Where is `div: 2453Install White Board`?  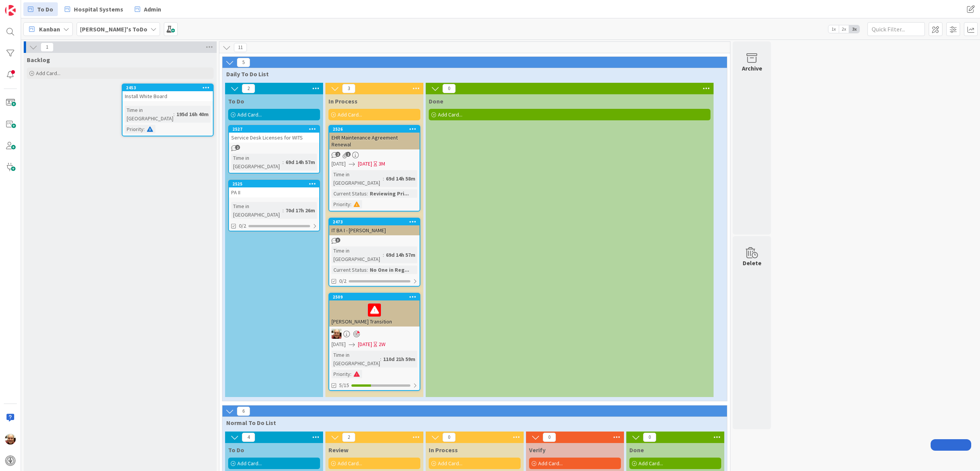 div: 2453Install White Board is located at coordinates (168, 93).